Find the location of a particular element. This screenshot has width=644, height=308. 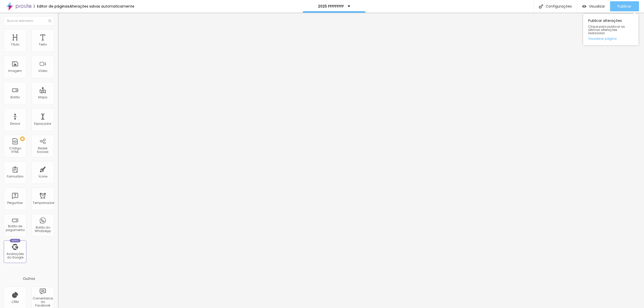

input: Buscar elemento is located at coordinates (29, 21).